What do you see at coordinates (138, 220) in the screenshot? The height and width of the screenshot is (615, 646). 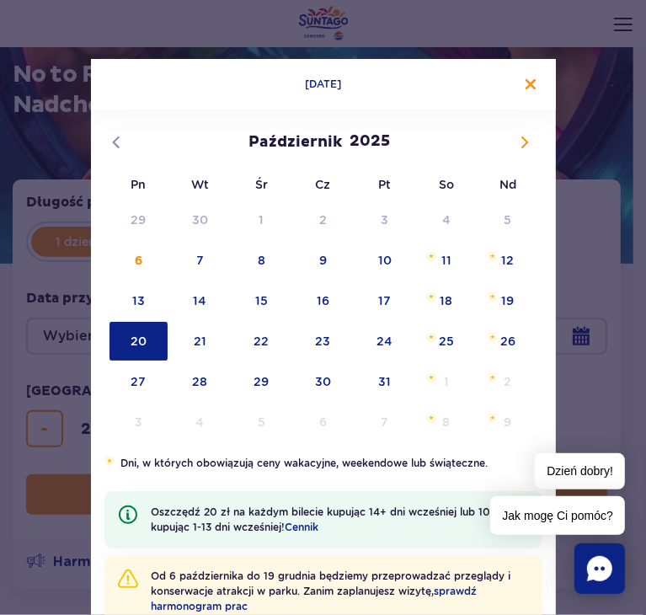 I see `span: Wrzesień 29, 2025` at bounding box center [138, 220].